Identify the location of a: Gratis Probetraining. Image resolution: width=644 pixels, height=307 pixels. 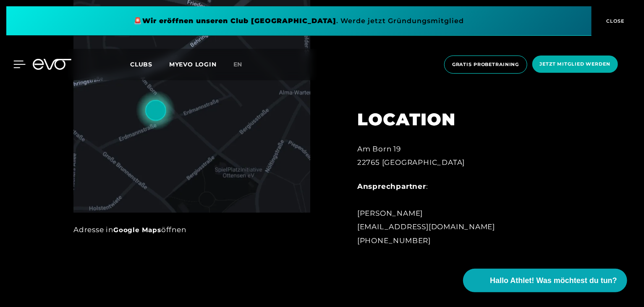
(486, 64).